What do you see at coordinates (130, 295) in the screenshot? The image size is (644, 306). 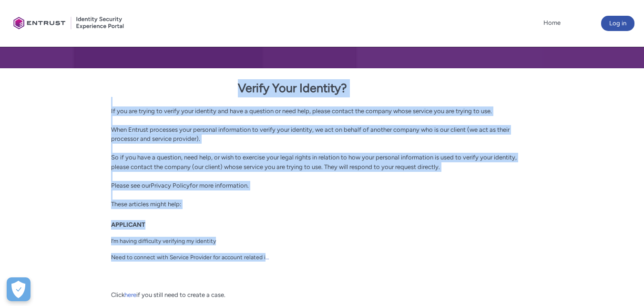 I see `a: here` at bounding box center [130, 295].